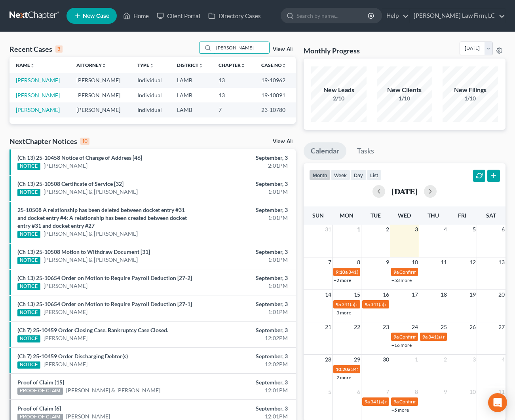 Image resolution: width=515 pixels, height=420 pixels. I want to click on span: Thu, so click(433, 215).